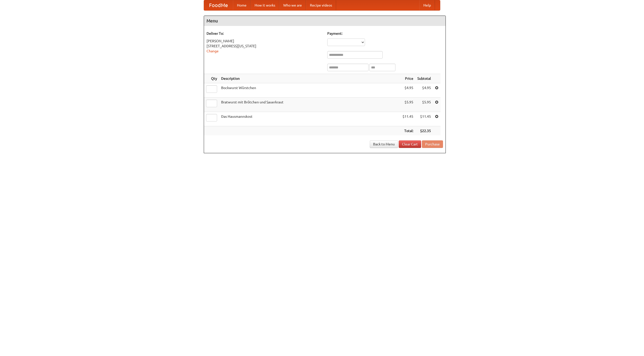 The width and height of the screenshot is (644, 356). I want to click on a: Recipe videos, so click(321, 5).